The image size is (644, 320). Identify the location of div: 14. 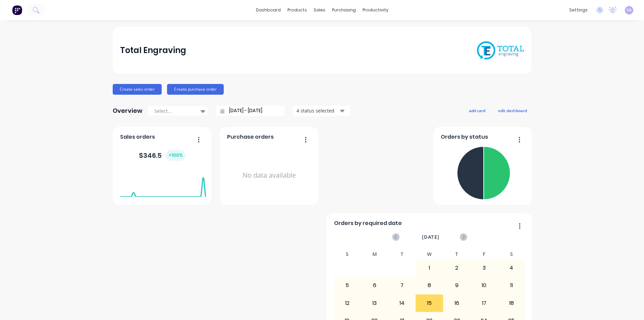
(402, 303).